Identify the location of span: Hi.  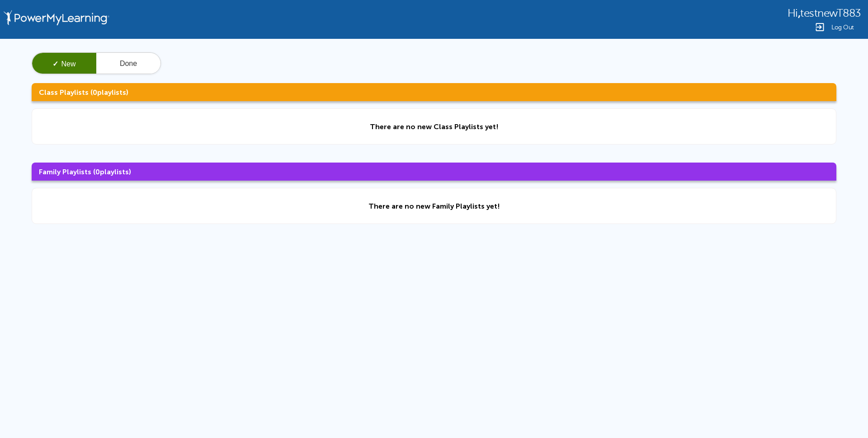
(792, 13).